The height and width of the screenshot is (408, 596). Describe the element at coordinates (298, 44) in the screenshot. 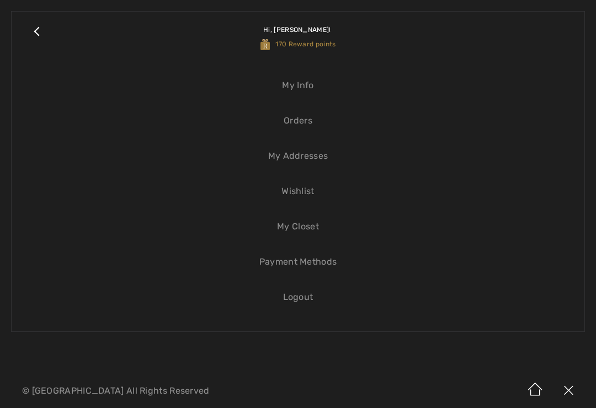

I see `span: 170 Reward points` at that location.